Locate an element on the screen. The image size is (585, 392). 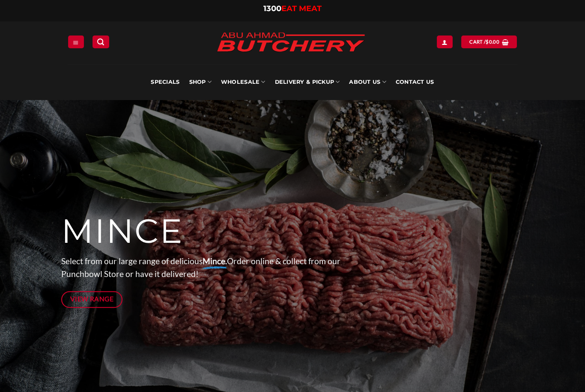
span: View Range is located at coordinates (92, 299).